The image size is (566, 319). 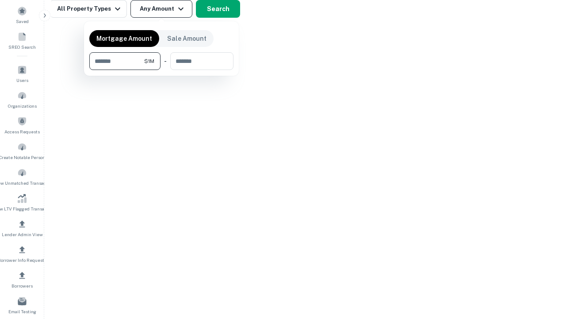 I want to click on div: Chat Widget, so click(x=544, y=269).